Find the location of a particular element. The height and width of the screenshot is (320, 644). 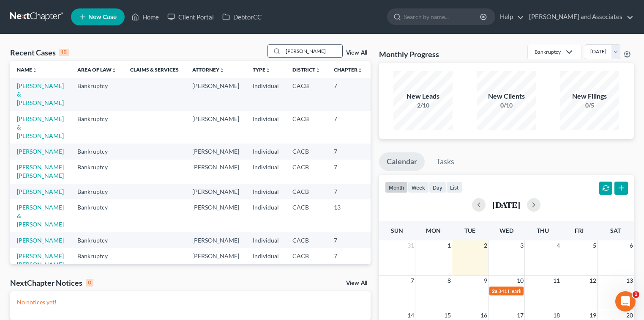

span: 8 is located at coordinates (450, 281).